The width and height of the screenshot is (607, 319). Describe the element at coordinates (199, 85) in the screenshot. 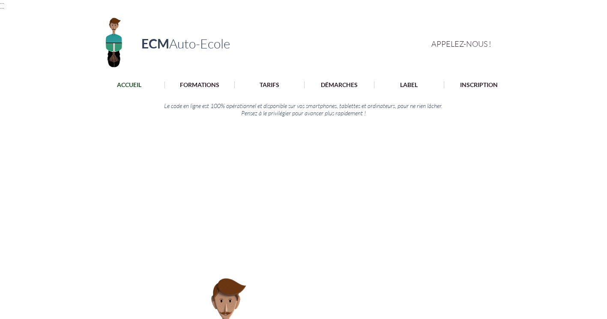

I see `a: FORMATIONS` at that location.